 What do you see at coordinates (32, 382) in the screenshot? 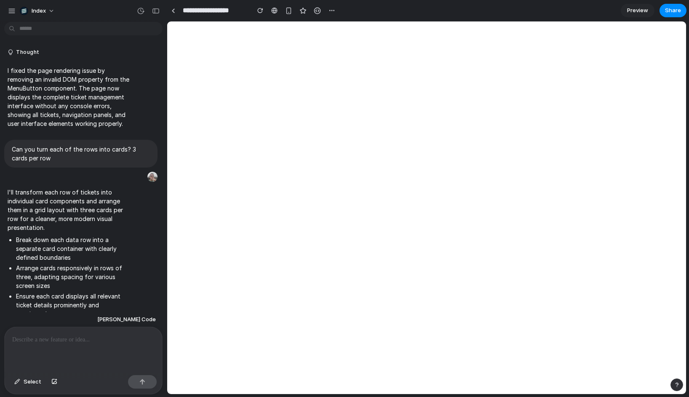
I see `span: Select` at bounding box center [32, 382].